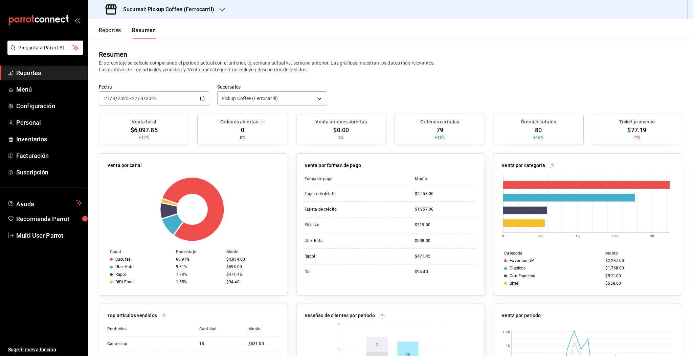  Describe the element at coordinates (154, 87) in the screenshot. I see `label: Fecha` at that location.